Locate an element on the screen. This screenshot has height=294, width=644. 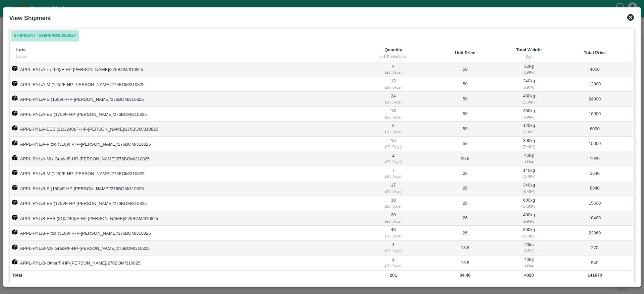
div: ( 0.5 %) is located at coordinates (529, 251).